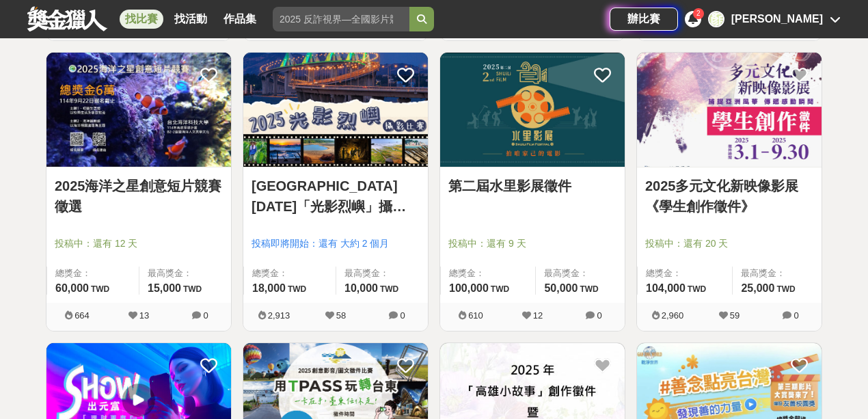  I want to click on span: 12, so click(538, 316).